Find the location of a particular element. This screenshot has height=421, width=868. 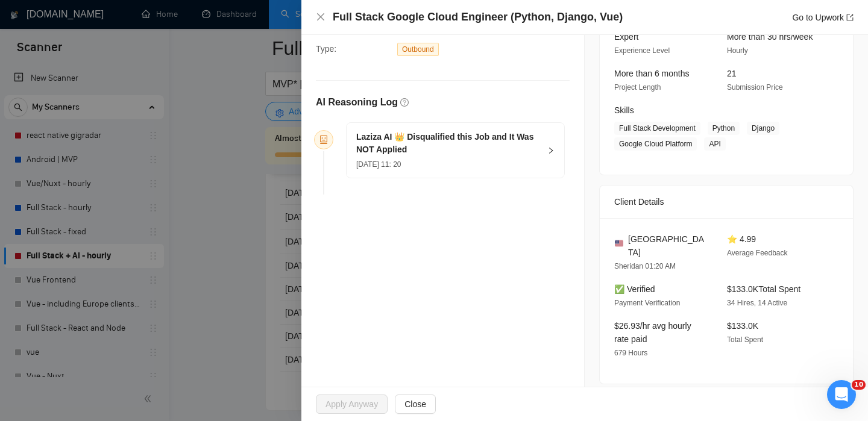

span: Google Cloud Platform is located at coordinates (656, 144).